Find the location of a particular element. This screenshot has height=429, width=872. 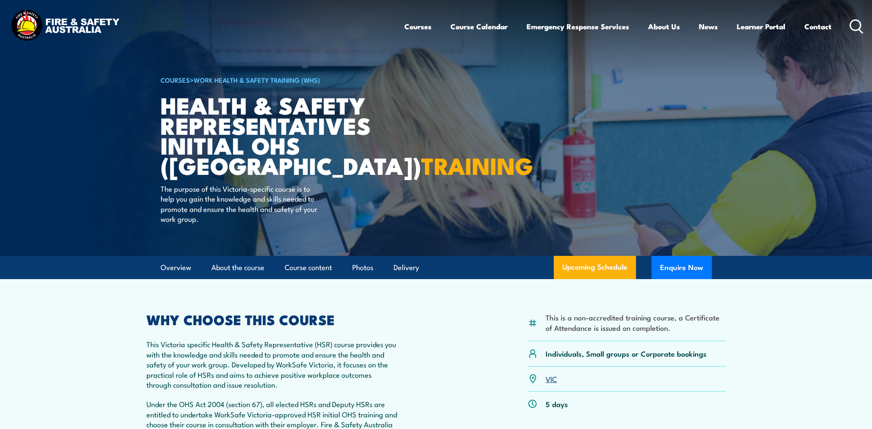

p: The purpose of this Victoria-specific course is to help you gain the knowledge and skills needed ... is located at coordinates (239, 204).